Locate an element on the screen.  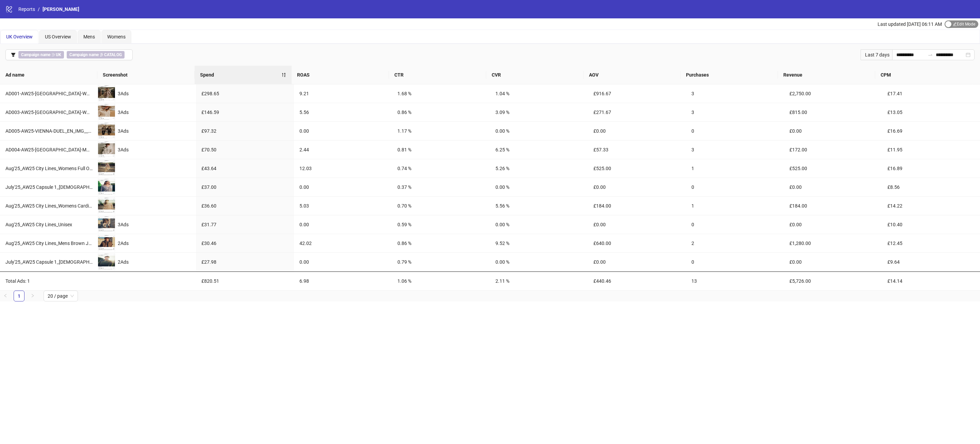
div: 42.02 is located at coordinates (343, 243).